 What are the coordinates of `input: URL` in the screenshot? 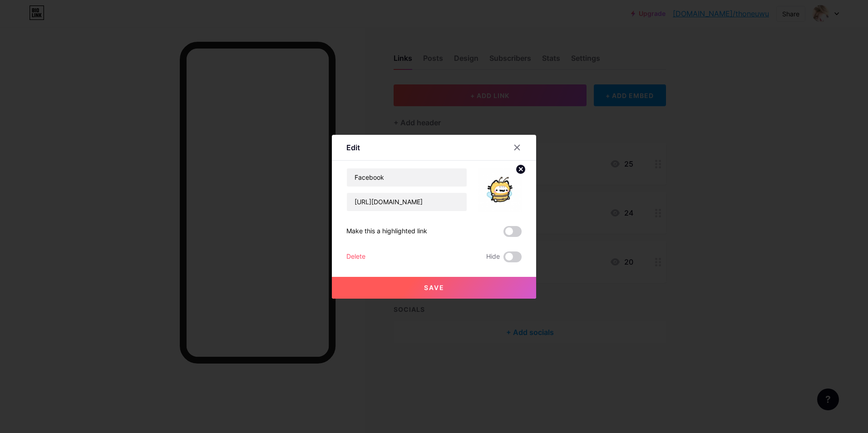 It's located at (407, 202).